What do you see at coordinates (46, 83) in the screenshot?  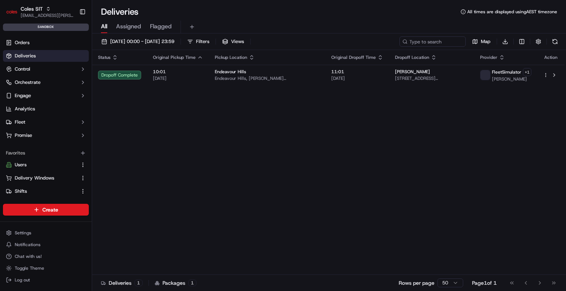 I see `button: Orchestrate` at bounding box center [46, 83].